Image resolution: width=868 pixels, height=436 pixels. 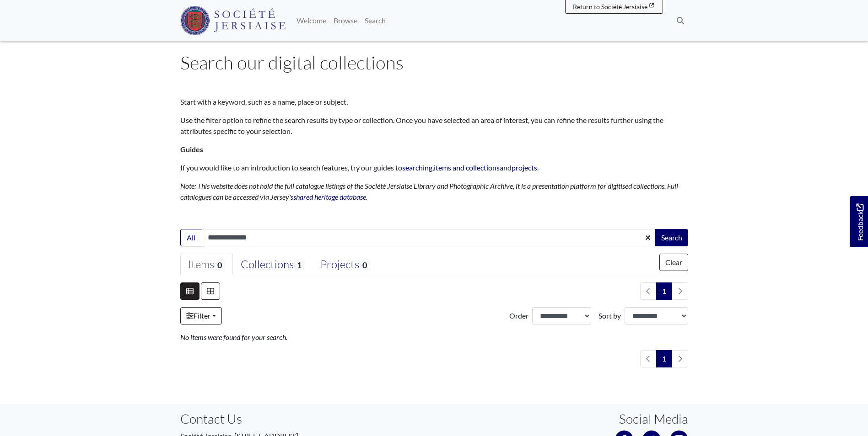 What do you see at coordinates (653, 419) in the screenshot?
I see `h3: Social Media` at bounding box center [653, 419].